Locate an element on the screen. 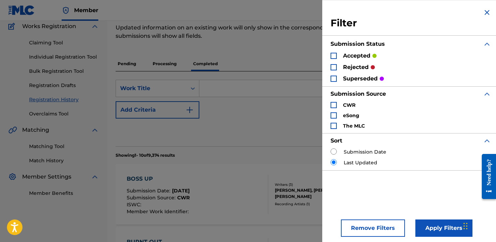 This screenshot has width=496, height=242. button: Remove Filters is located at coordinates (373, 228).